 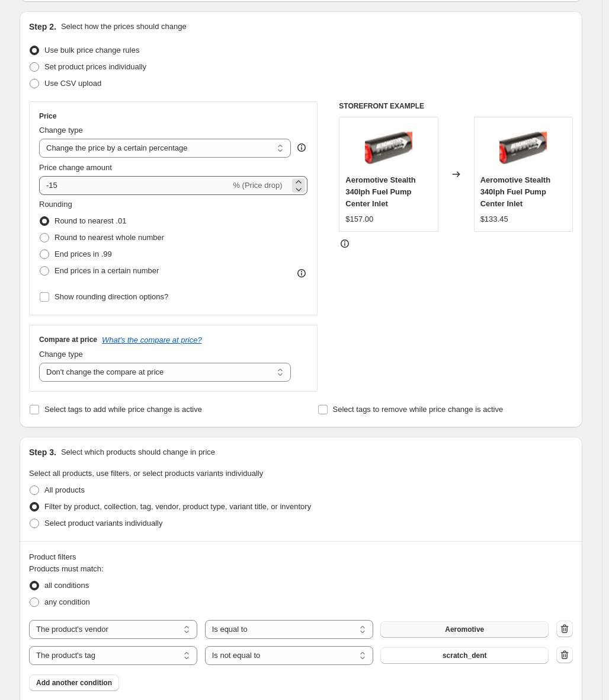 What do you see at coordinates (465, 630) in the screenshot?
I see `button: Aeromotive` at bounding box center [465, 630].